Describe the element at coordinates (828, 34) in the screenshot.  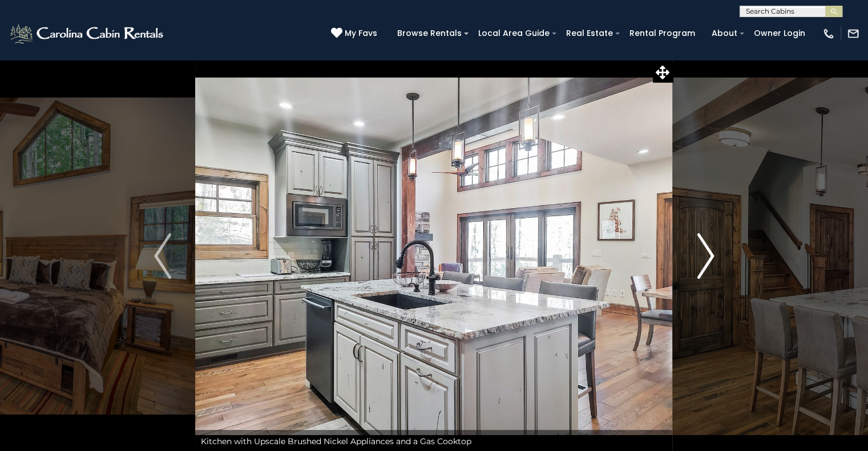
I see `img: phone-regular-white.png` at that location.